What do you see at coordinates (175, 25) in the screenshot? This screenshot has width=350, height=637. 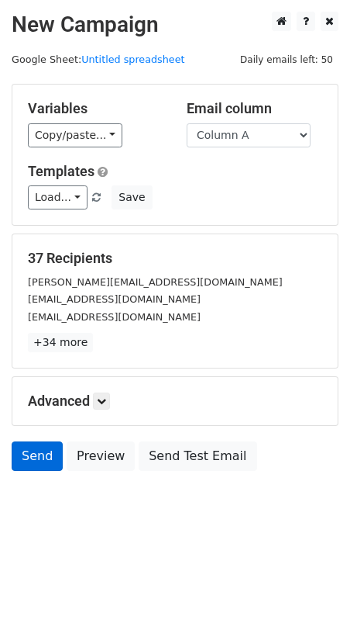 I see `h2: New Campaign` at bounding box center [175, 25].